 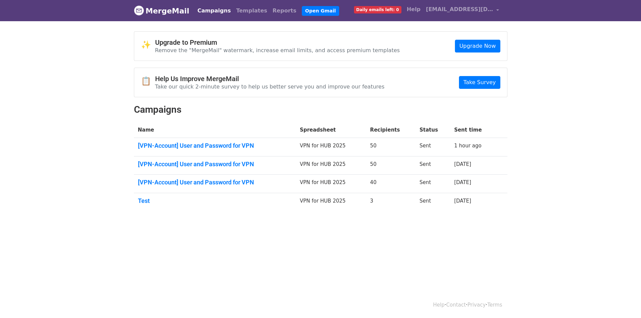 I want to click on a: Privacy, so click(x=477, y=305).